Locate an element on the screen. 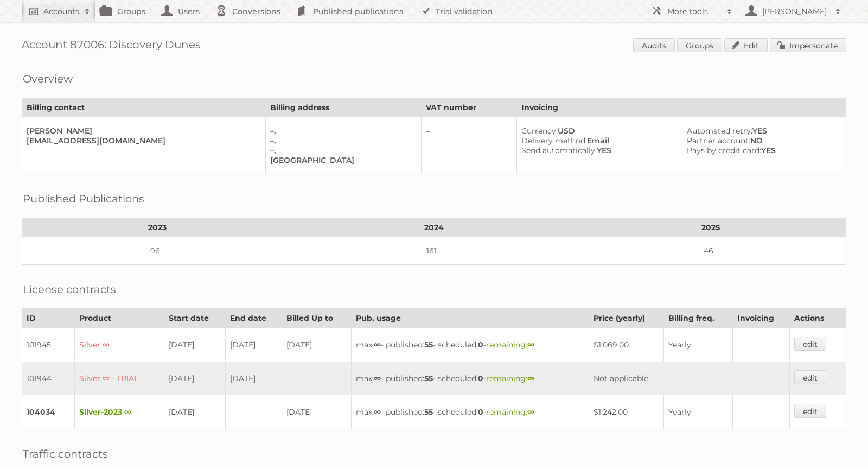 The image size is (868, 469). th: VAT number is located at coordinates (469, 108).